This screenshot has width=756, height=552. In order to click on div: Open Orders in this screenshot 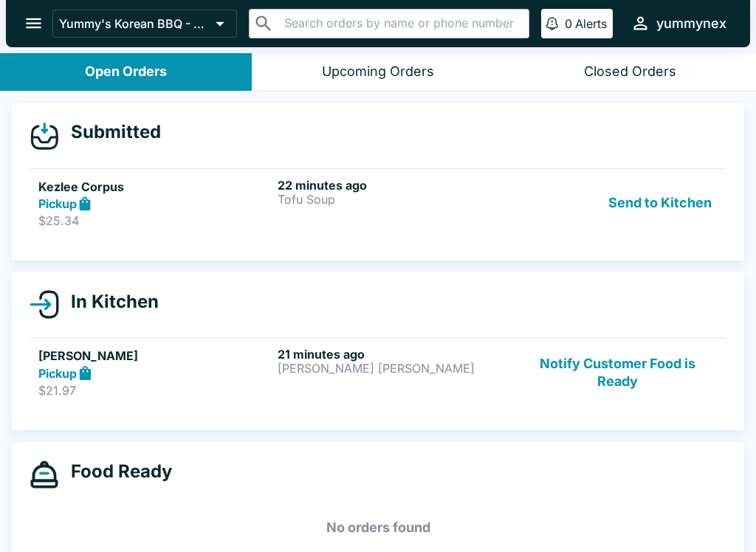, I will do `click(125, 71)`.